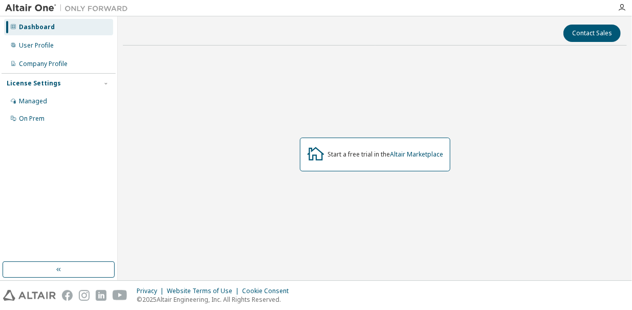 This screenshot has width=632, height=310. Describe the element at coordinates (69, 8) in the screenshot. I see `img: Altair One` at that location.